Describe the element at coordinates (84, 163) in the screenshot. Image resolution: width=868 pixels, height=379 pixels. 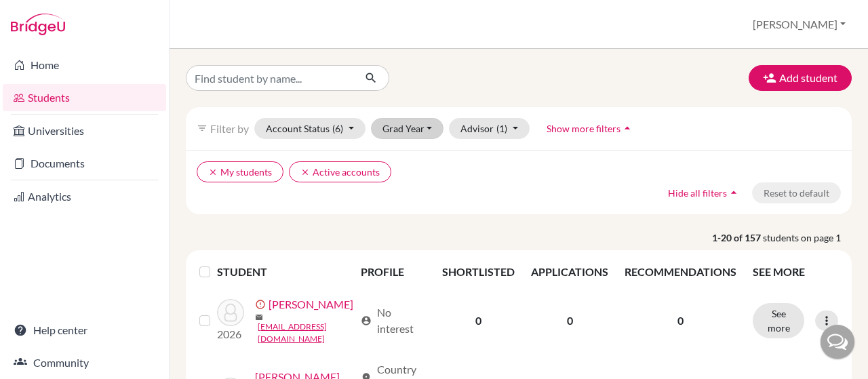
I see `a: Documents` at that location.